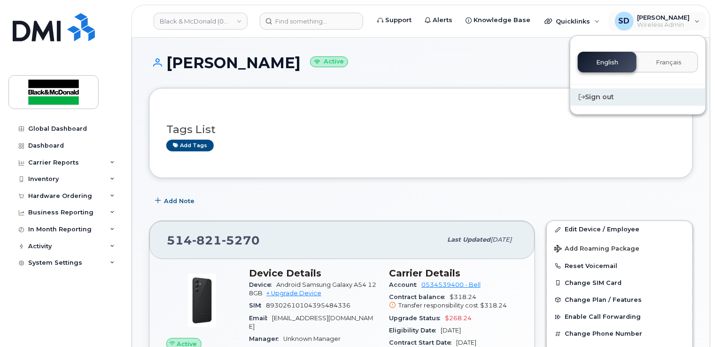  Describe the element at coordinates (308, 305) in the screenshot. I see `span: 89302610104395484336` at that location.